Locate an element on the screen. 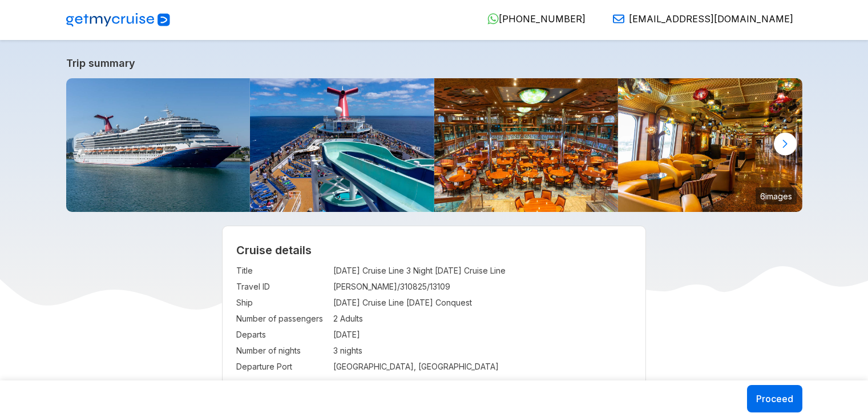 Image resolution: width=868 pixels, height=417 pixels. img: WhatsApp is located at coordinates (493, 19).